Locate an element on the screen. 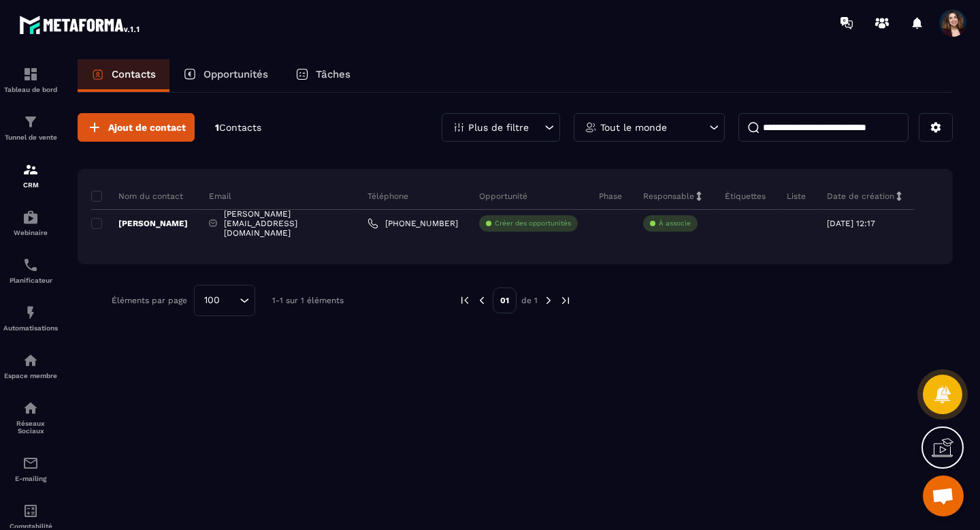 Image resolution: width=980 pixels, height=530 pixels. a: formationformationTunnel de vente is located at coordinates (30, 127).